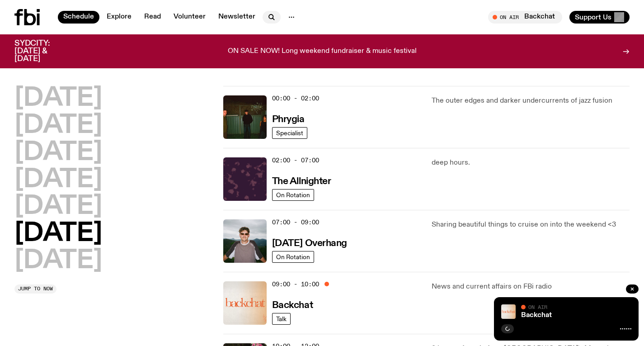  What do you see at coordinates (525, 17) in the screenshot?
I see `button: On AirBackchat` at bounding box center [525, 17].